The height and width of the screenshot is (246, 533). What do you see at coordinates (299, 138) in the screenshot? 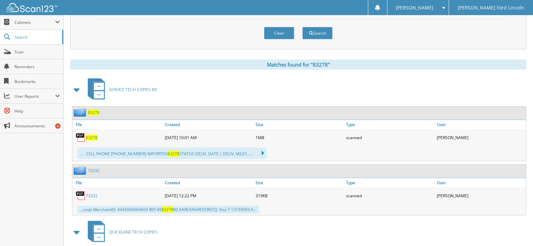
I see `div: 1MB` at bounding box center [299, 138].